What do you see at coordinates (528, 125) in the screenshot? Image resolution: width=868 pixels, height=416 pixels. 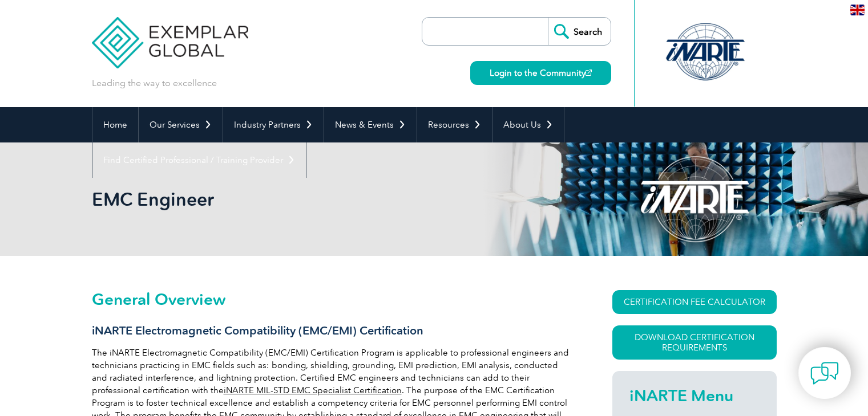 I see `a: About Us` at bounding box center [528, 125].